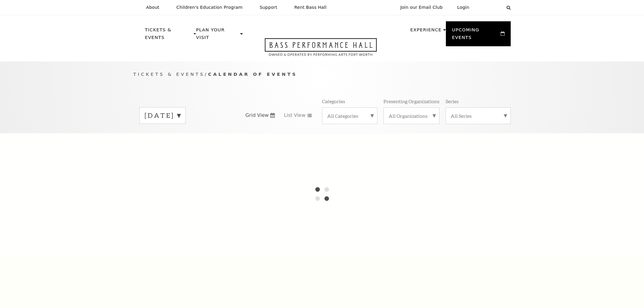 This screenshot has height=308, width=644. I want to click on label: All Categories, so click(349, 116).